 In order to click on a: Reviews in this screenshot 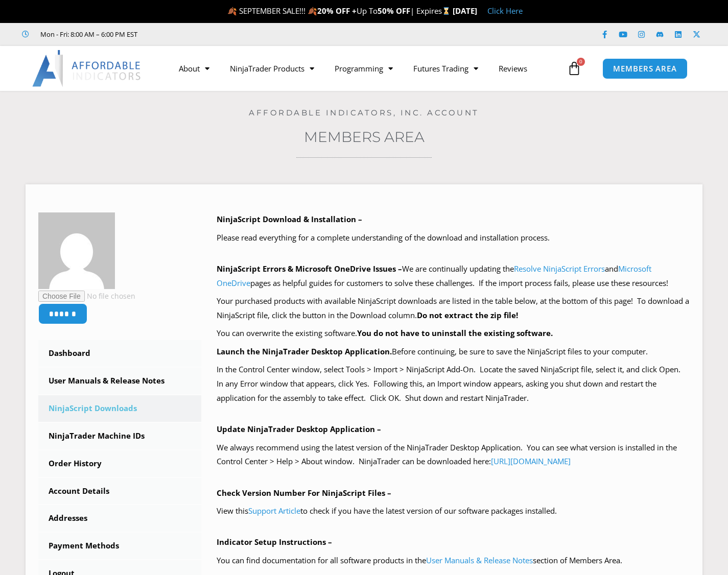, I will do `click(513, 69)`.